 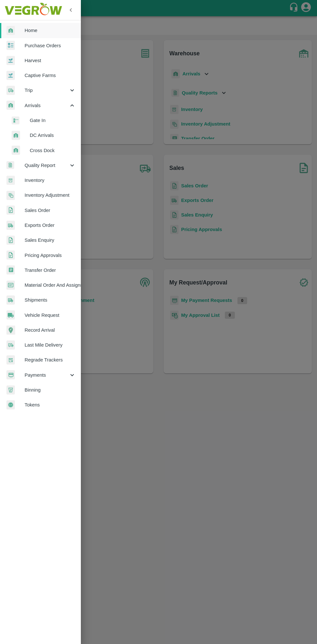 I want to click on span: Sales Order, so click(x=50, y=210).